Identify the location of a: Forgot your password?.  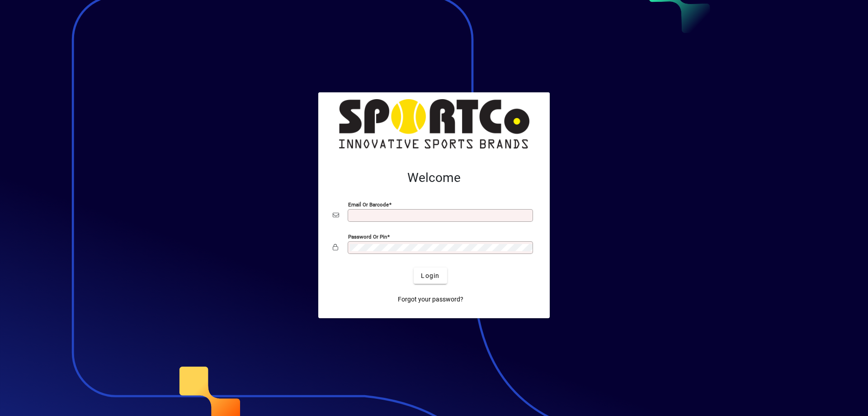
(430, 299).